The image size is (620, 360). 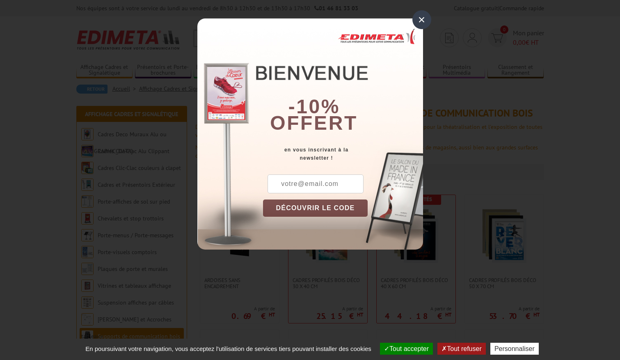 What do you see at coordinates (316, 184) in the screenshot?
I see `input: votre@email.com` at bounding box center [316, 184].